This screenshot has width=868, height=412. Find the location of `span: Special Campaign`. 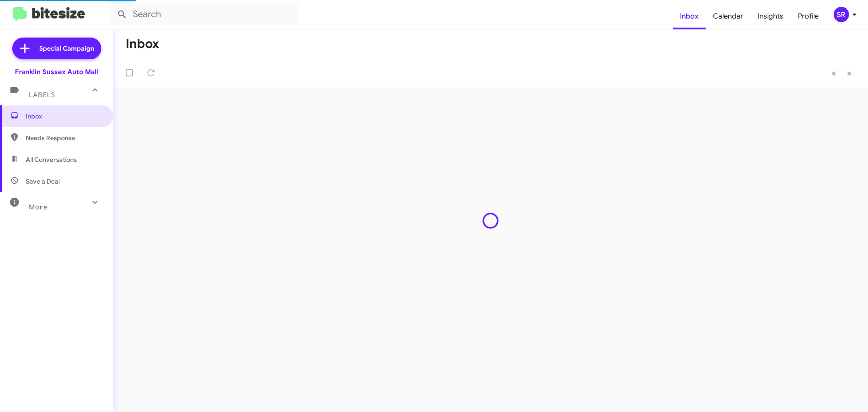

span: Special Campaign is located at coordinates (66, 48).